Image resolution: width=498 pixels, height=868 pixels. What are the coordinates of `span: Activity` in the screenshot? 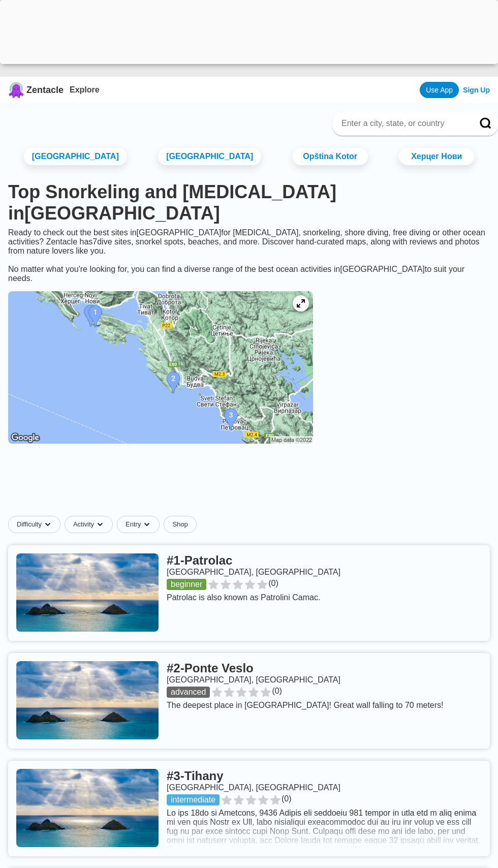 It's located at (83, 524).